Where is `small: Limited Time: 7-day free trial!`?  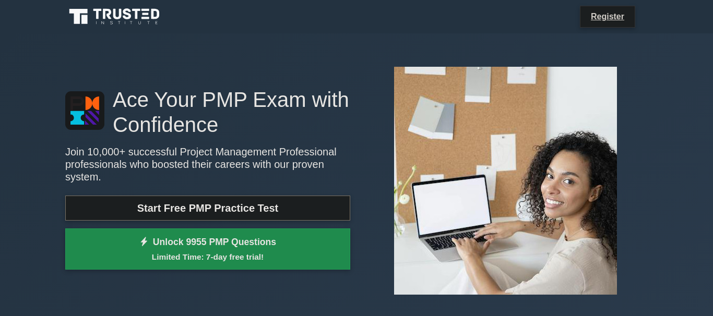 small: Limited Time: 7-day free trial! is located at coordinates (208, 257).